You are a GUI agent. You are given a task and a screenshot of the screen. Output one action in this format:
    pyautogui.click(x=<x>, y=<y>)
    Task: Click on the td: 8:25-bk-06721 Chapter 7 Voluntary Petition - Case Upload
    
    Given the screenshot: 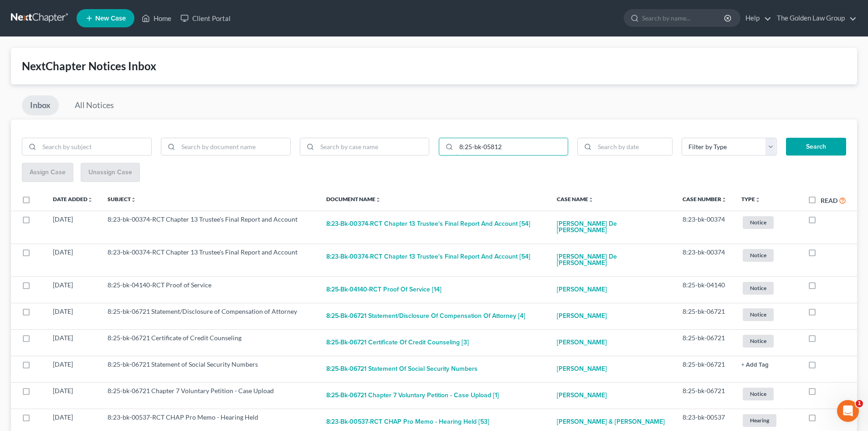 What is the action you would take?
    pyautogui.click(x=209, y=395)
    